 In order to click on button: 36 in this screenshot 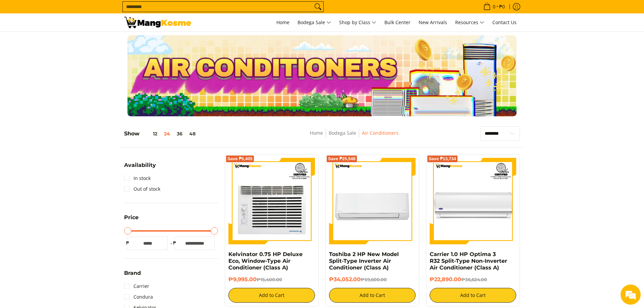, I will do `click(179, 134)`.